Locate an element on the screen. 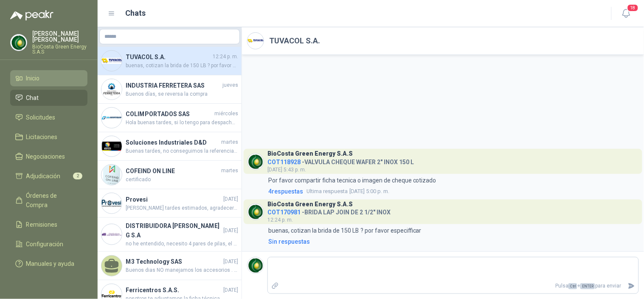 This screenshot has width=644, height=299. span: Inicio is located at coordinates (33, 78).